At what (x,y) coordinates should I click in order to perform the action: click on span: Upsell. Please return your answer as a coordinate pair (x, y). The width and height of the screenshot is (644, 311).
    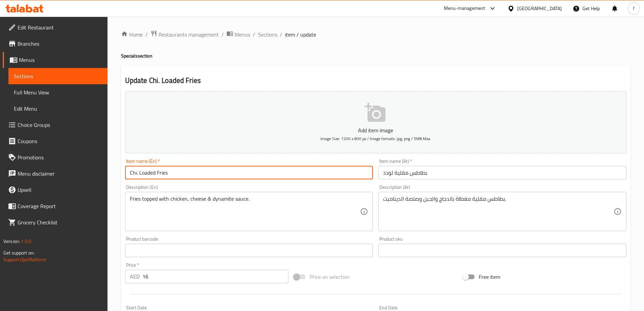
    Looking at the image, I should click on (60, 190).